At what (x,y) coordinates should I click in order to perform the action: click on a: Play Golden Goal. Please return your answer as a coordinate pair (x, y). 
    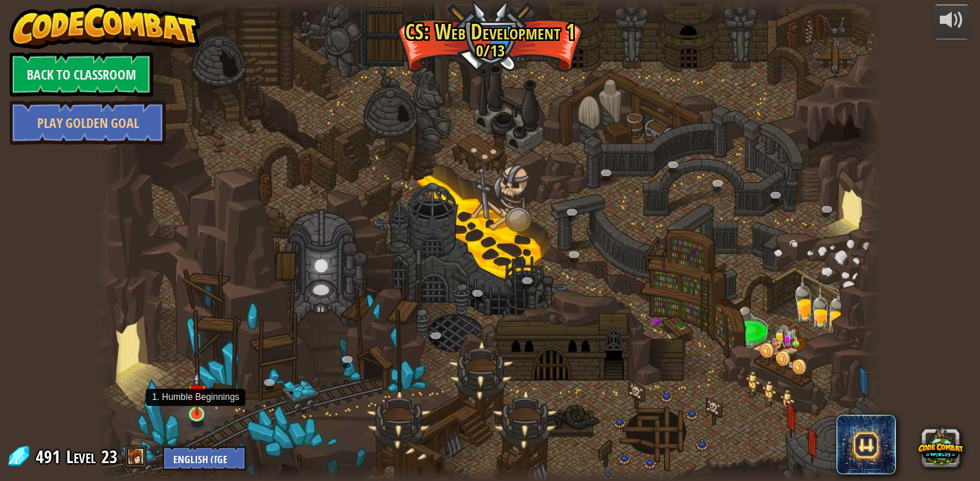
    Looking at the image, I should click on (88, 123).